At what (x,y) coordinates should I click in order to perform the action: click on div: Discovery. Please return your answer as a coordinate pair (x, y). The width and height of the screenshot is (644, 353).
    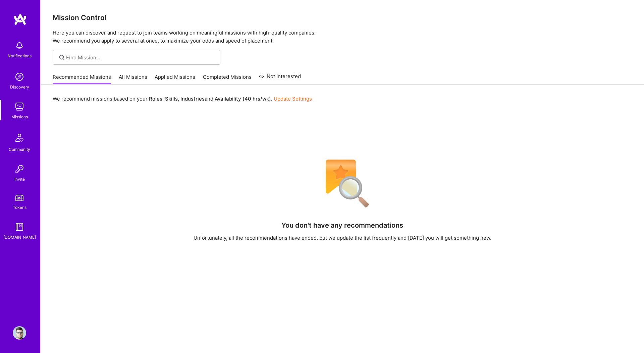
    Looking at the image, I should click on (19, 87).